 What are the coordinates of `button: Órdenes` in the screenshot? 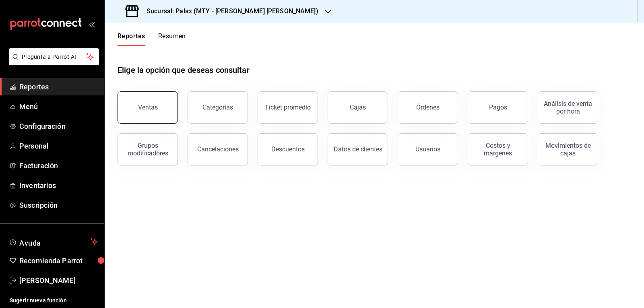 It's located at (428, 107).